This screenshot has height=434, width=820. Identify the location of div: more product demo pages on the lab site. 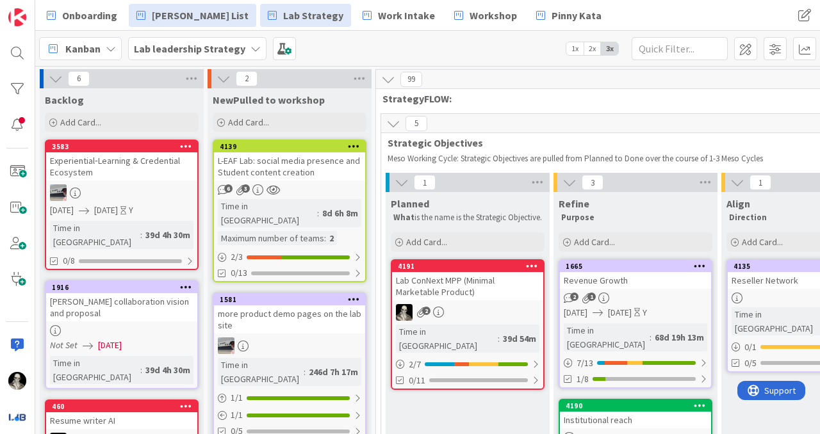
(289, 320).